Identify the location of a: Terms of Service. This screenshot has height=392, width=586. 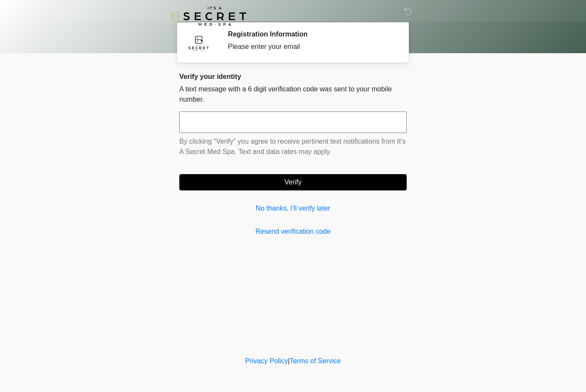
(314, 361).